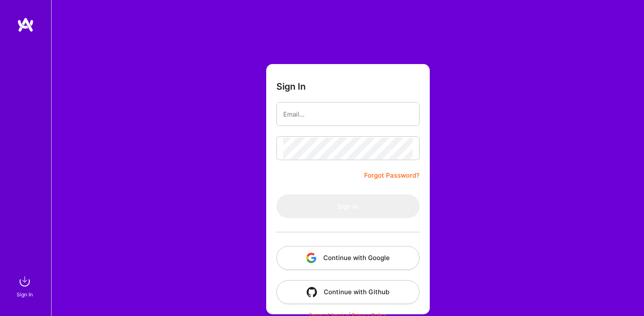 The height and width of the screenshot is (316, 644). Describe the element at coordinates (348, 258) in the screenshot. I see `button: Continue with Google` at that location.